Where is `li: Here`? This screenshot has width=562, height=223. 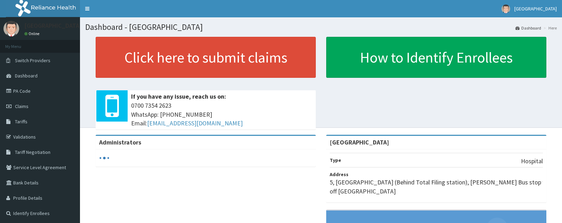
li: Here is located at coordinates (549, 28).